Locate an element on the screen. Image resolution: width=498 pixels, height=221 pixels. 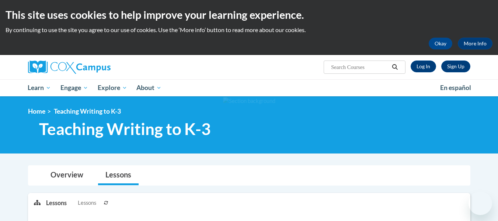
img: Section background is located at coordinates (249, 101).